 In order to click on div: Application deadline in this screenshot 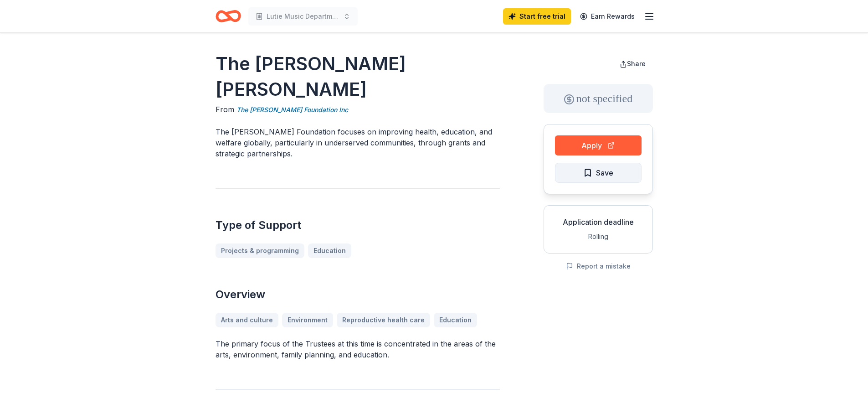, I will do `click(598, 222)`.